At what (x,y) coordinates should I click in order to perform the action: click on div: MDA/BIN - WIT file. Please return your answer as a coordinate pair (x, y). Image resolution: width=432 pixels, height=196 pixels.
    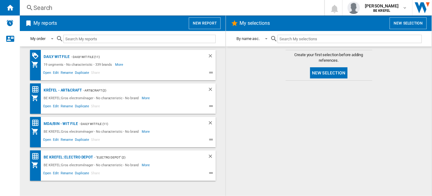
    Looking at the image, I should click on (60, 123).